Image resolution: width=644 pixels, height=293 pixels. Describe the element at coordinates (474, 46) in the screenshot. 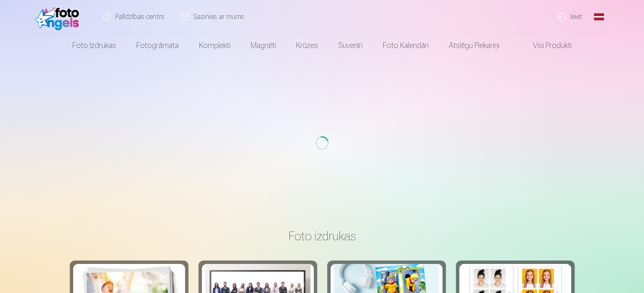

I see `a: Atslēgu piekariņi` at that location.